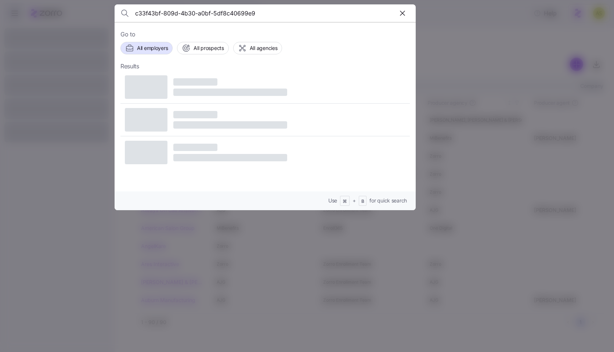 This screenshot has height=352, width=614. Describe the element at coordinates (130, 66) in the screenshot. I see `span: Results` at that location.